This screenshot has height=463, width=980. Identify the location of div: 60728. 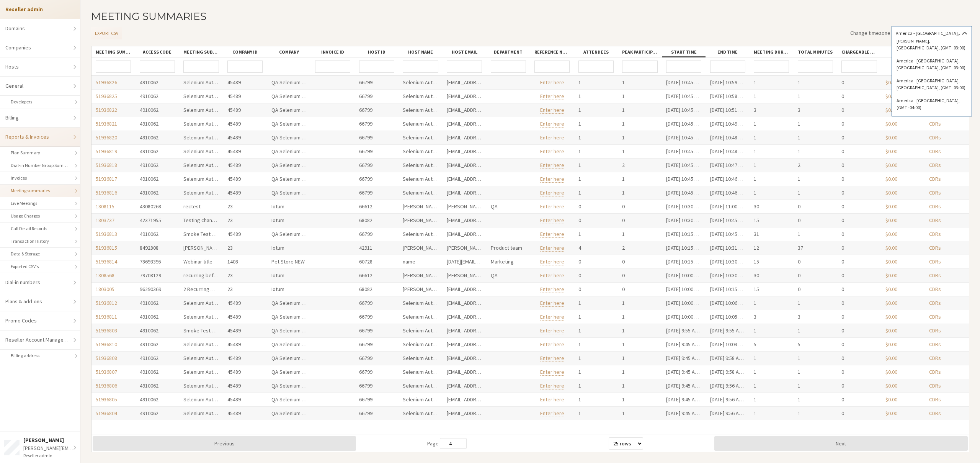
(377, 261).